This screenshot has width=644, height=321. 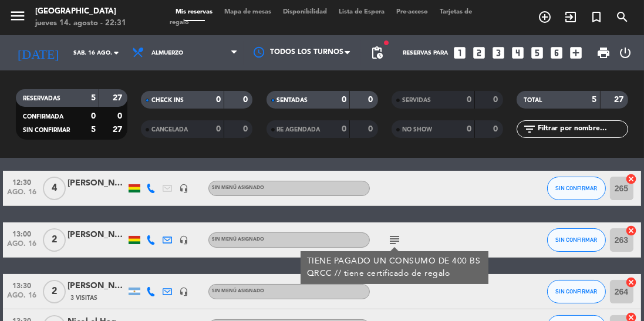 What do you see at coordinates (479, 53) in the screenshot?
I see `i: looks_two` at bounding box center [479, 53].